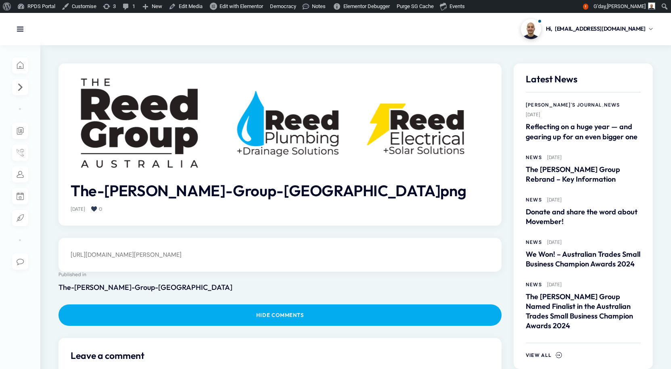  I want to click on span: Hi,, so click(549, 29).